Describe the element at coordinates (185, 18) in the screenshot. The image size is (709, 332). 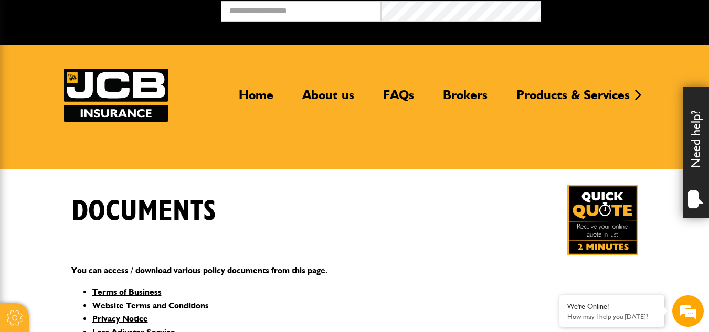
I see `div: Minimize live chat window` at that location.